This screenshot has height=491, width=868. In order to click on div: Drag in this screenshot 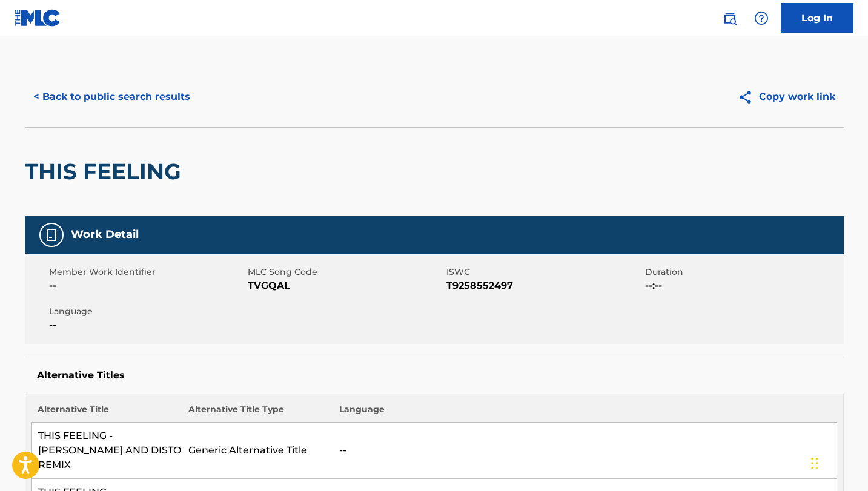, I will do `click(815, 463)`.